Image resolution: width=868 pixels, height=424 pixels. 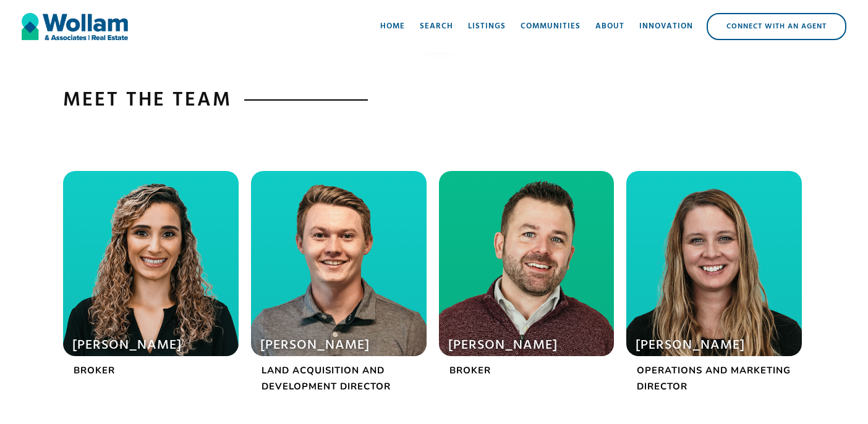 I want to click on div: Communities, so click(x=550, y=26).